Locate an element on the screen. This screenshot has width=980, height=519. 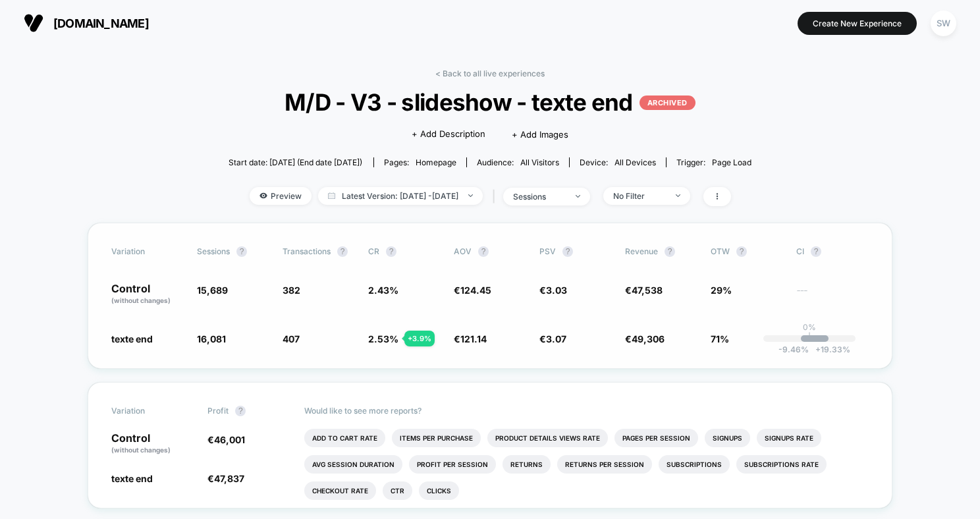
p: Would like to see more reports? is located at coordinates (587, 411).